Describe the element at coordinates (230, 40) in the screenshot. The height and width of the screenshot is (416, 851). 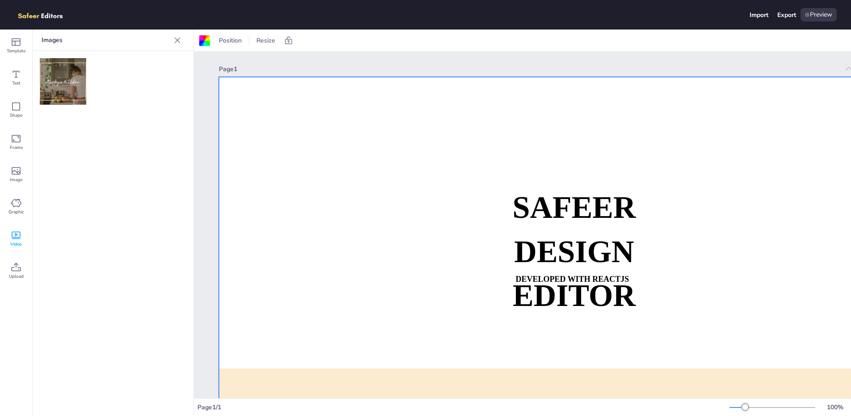
I see `span: Position` at that location.